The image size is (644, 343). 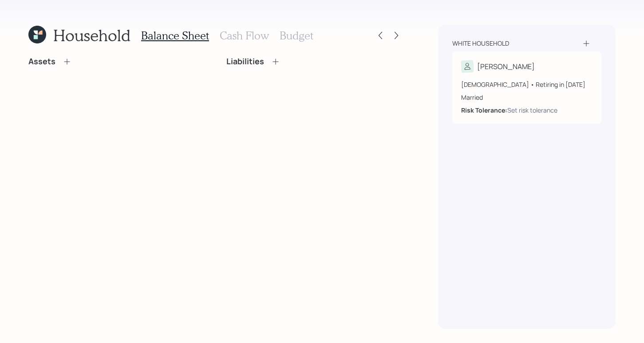 What do you see at coordinates (532, 110) in the screenshot?
I see `div: Set risk tolerance` at bounding box center [532, 110].